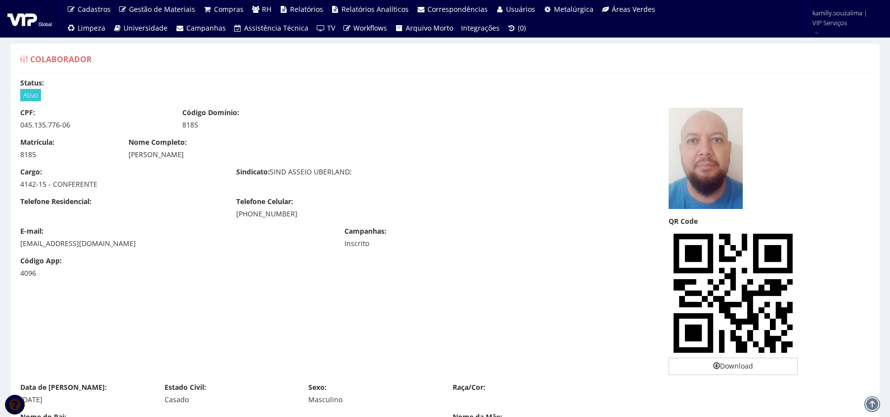  What do you see at coordinates (140, 28) in the screenshot?
I see `a: Universidade` at bounding box center [140, 28].